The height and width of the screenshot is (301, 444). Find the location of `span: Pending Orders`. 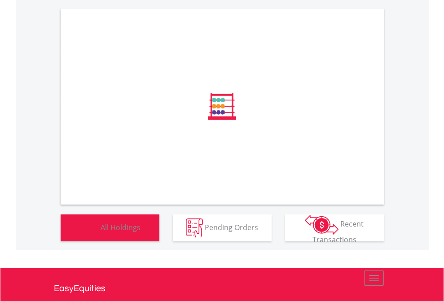

span: Pending Orders is located at coordinates (231, 227).